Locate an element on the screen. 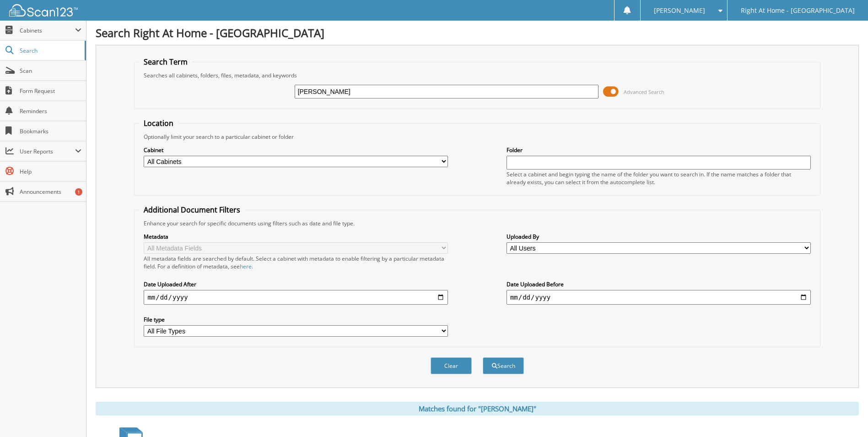 The image size is (868, 437). span: Reminders is located at coordinates (51, 111).